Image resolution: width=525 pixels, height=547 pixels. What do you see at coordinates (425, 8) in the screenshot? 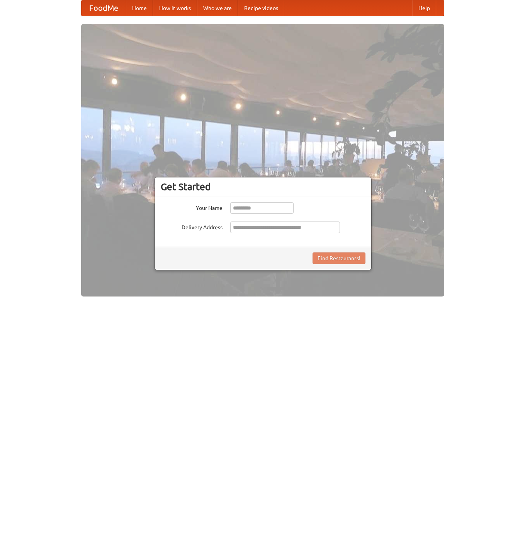
I see `a: Help` at bounding box center [425, 8].